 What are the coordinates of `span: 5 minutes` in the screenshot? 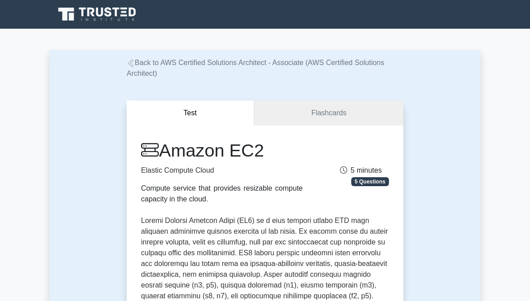 It's located at (360, 170).